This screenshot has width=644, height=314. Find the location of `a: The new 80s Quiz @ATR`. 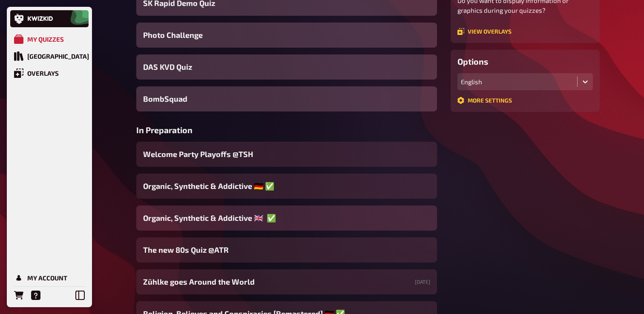

a: The new 80s Quiz @ATR is located at coordinates (287, 250).